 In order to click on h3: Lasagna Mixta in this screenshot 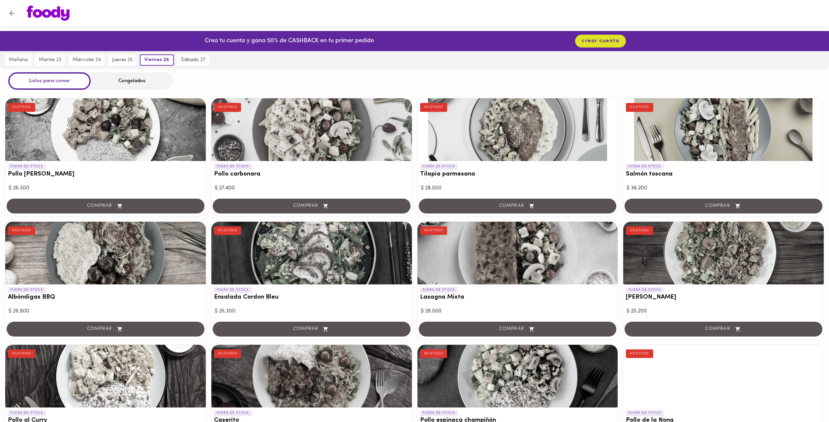, I will do `click(518, 297)`.